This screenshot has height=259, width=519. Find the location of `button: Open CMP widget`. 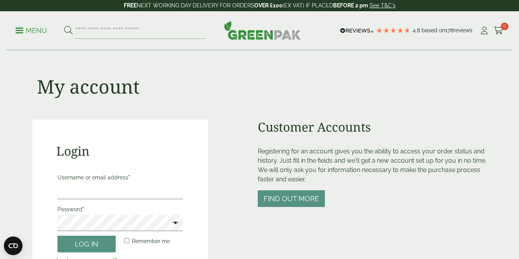

button: Open CMP widget is located at coordinates (13, 246).